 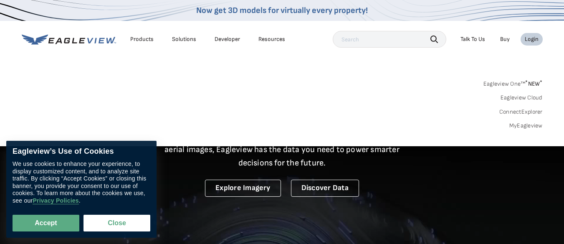 What do you see at coordinates (46, 223) in the screenshot?
I see `button: Accept` at bounding box center [46, 223].